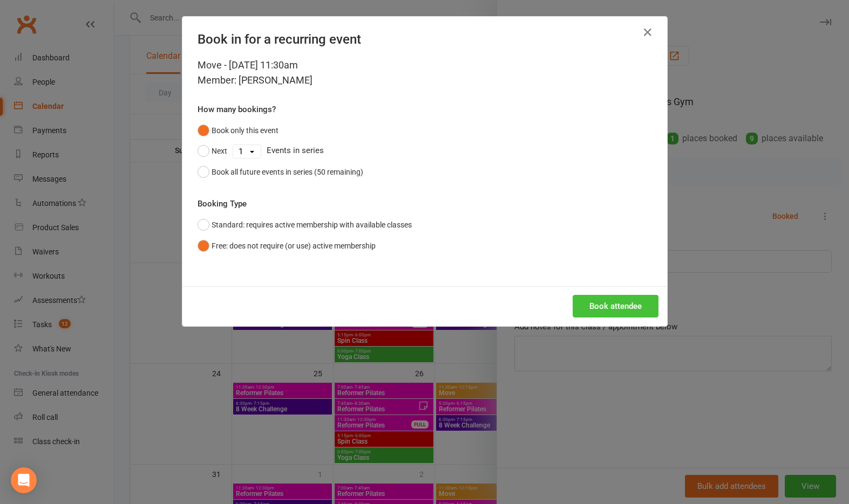 The image size is (849, 504). What do you see at coordinates (239, 130) in the screenshot?
I see `button: Book only this event` at bounding box center [239, 130].